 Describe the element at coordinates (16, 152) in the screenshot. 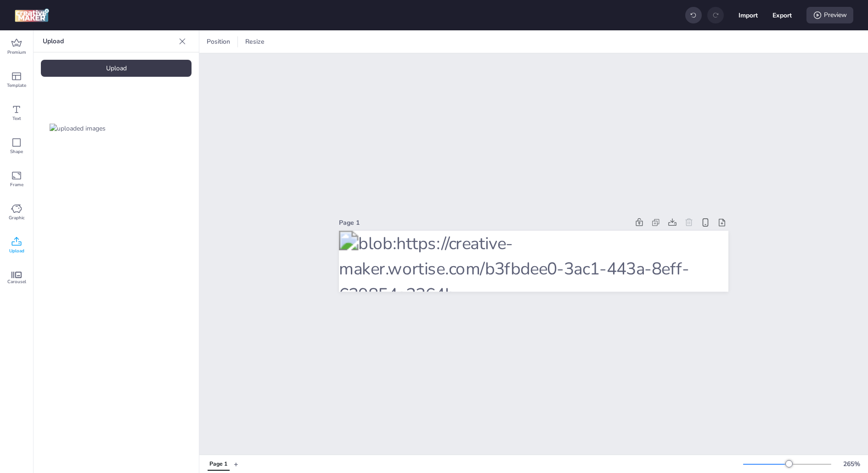

I see `span: Shape` at that location.